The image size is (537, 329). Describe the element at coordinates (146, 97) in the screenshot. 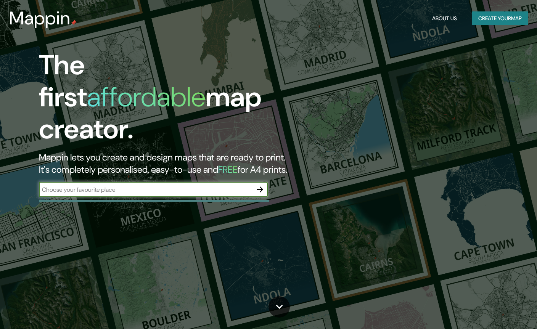

I see `h1: affordable` at that location.